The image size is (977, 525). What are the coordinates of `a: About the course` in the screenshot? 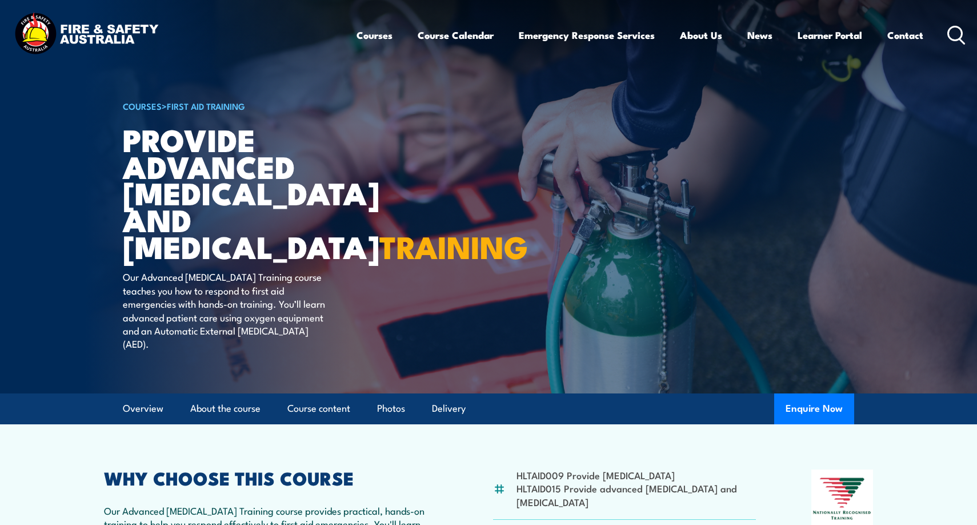 It's located at (225, 408).